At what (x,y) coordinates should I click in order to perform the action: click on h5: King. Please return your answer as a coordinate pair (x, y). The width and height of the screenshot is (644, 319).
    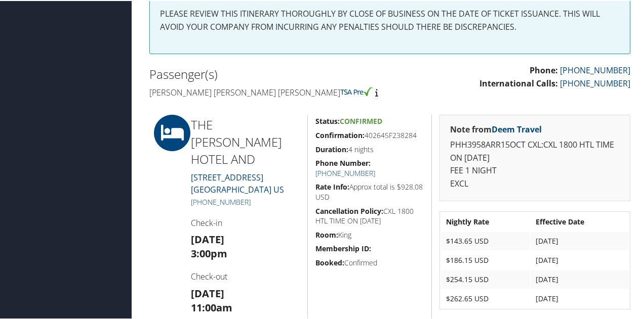
    Looking at the image, I should click on (370, 234).